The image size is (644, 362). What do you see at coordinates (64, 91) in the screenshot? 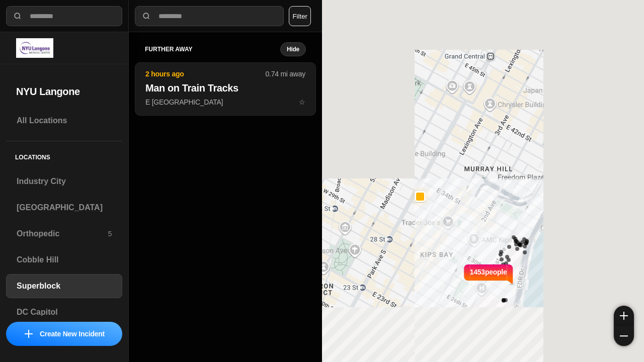
I see `h2: NYU Langone` at bounding box center [64, 91].